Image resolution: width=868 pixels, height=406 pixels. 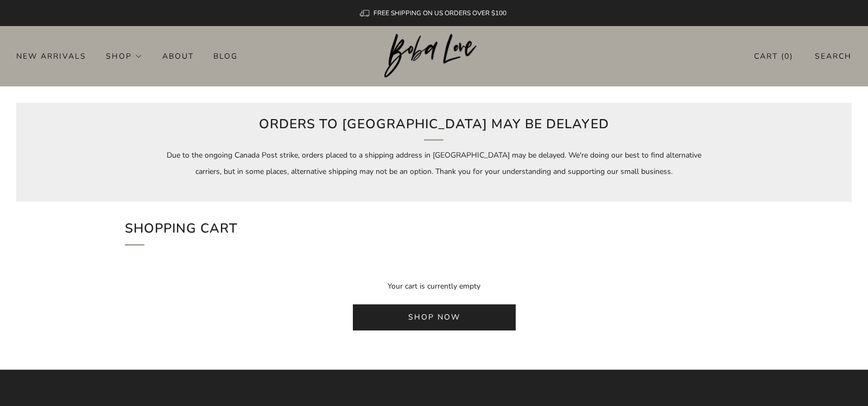 I want to click on a: Shop, so click(x=124, y=56).